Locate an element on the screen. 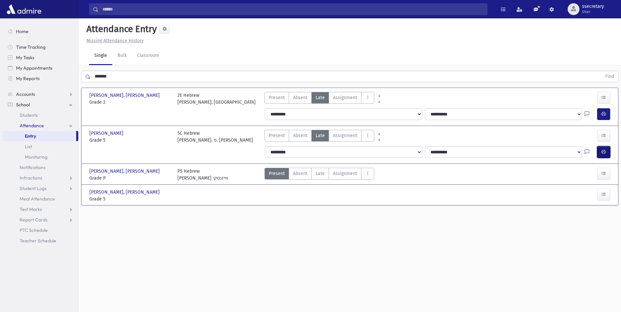  span: Grade 2 is located at coordinates (130, 102).